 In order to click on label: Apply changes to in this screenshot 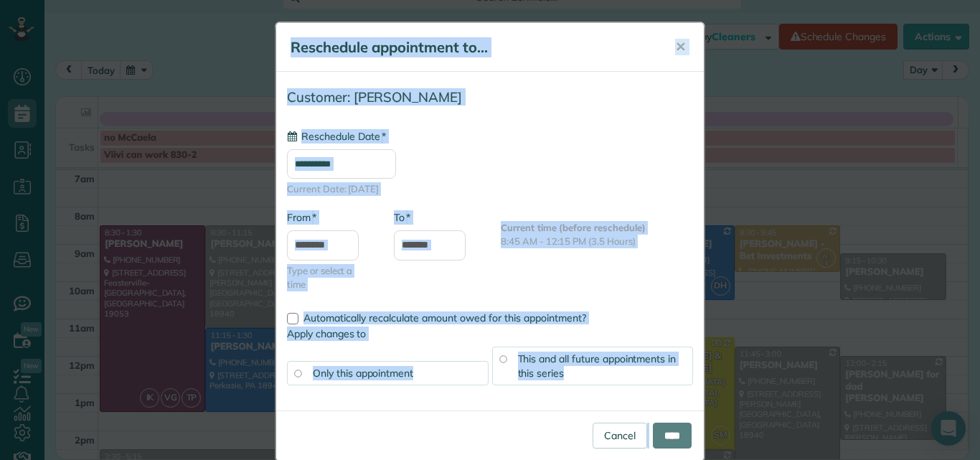, I will do `click(490, 333)`.